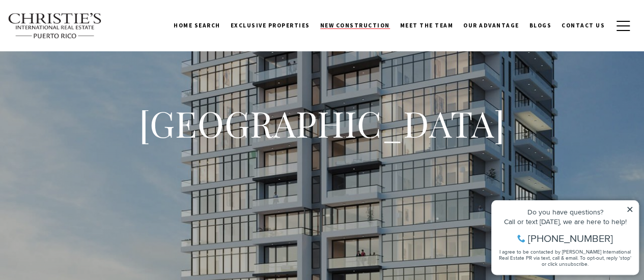  What do you see at coordinates (540, 25) in the screenshot?
I see `a: Blogs` at bounding box center [540, 25].